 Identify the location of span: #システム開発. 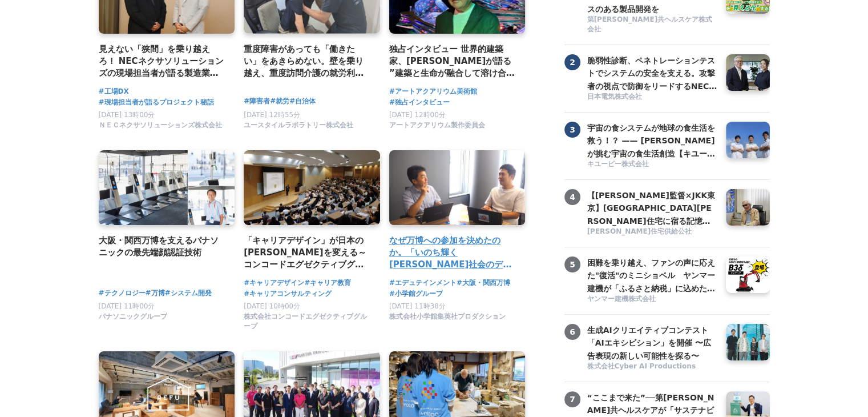
(189, 293).